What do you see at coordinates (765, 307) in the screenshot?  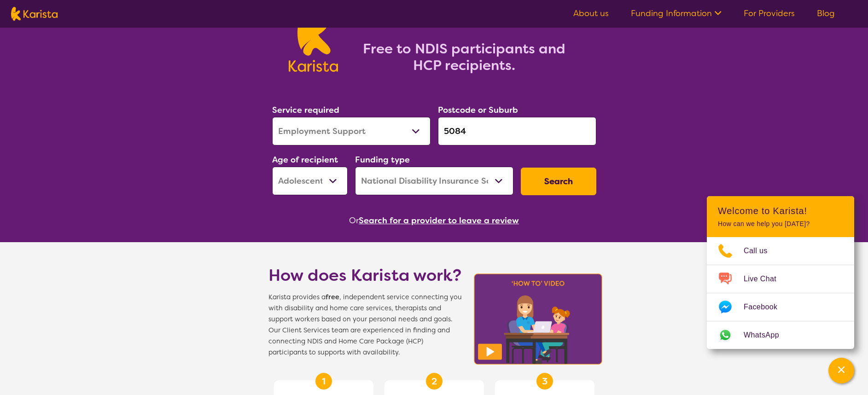 I see `span: Facebook` at bounding box center [765, 307].